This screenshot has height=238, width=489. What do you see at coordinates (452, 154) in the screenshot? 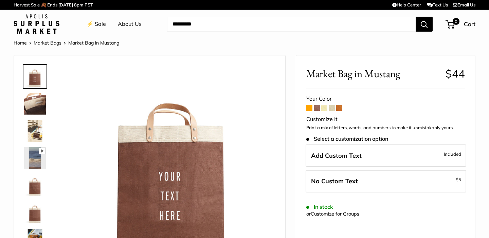
I see `span: Included` at bounding box center [452, 154].